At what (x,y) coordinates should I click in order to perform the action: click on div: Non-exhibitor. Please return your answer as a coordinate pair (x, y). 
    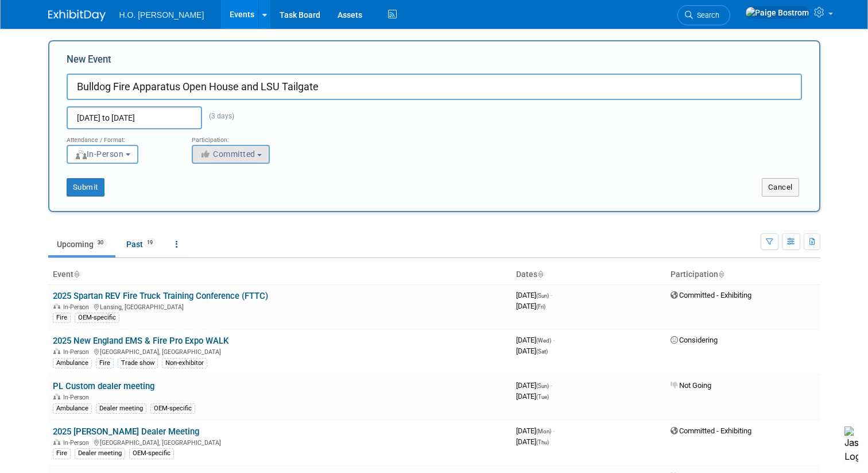
    Looking at the image, I should click on (184, 363).